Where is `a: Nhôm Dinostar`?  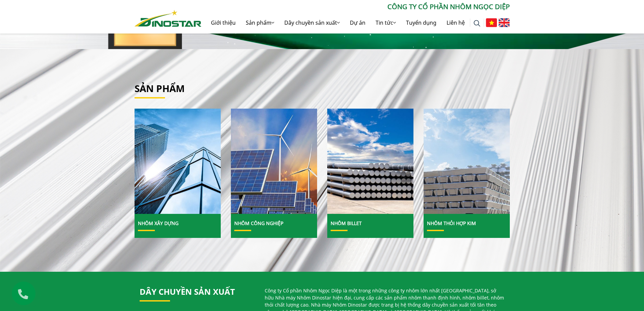 a: Nhôm Dinostar is located at coordinates (168, 17).